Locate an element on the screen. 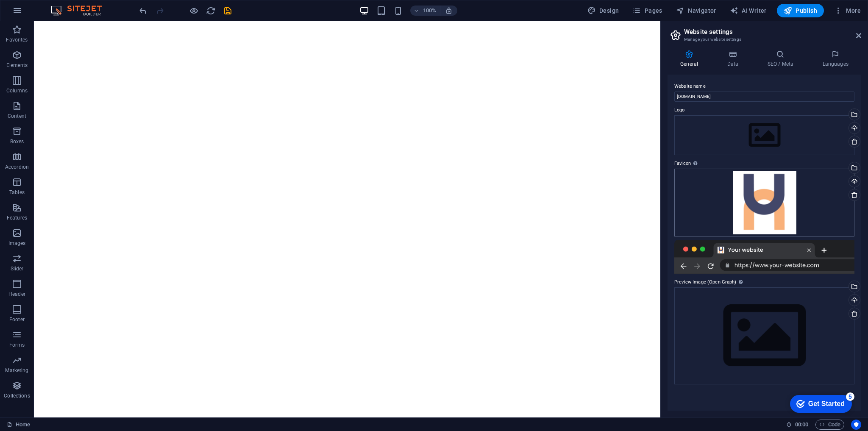 This screenshot has width=868, height=431. p: Elements is located at coordinates (17, 66).